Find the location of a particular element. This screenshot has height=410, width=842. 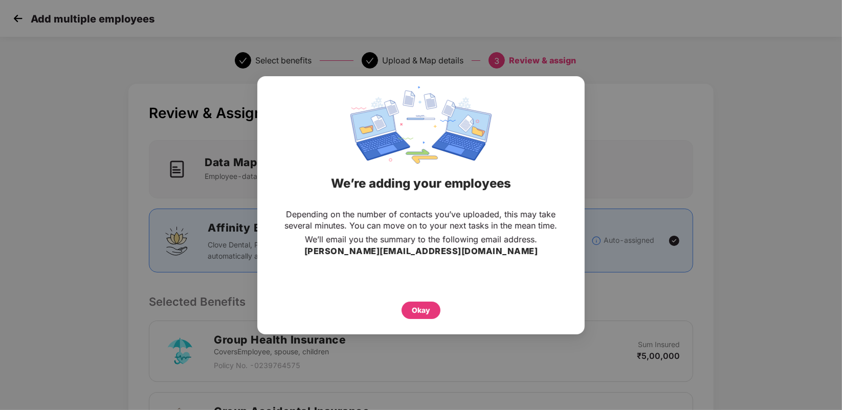

img: svg+xml;base64,PHN2ZyBpZD0iRGF0YV9zeW5jaW5nIiB4bWxucz0iaHR0cDovL3d3dy53My5vcmcvMjAwMC9zdmciIHdpZH... is located at coordinates (421, 125).